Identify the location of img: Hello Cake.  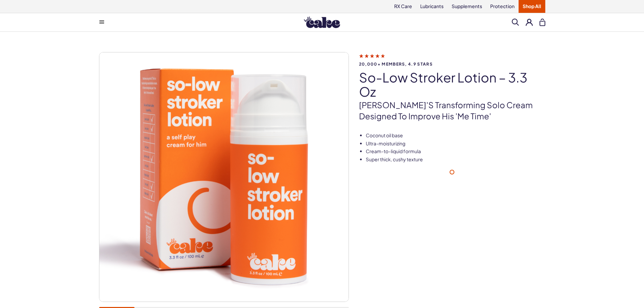
(322, 22).